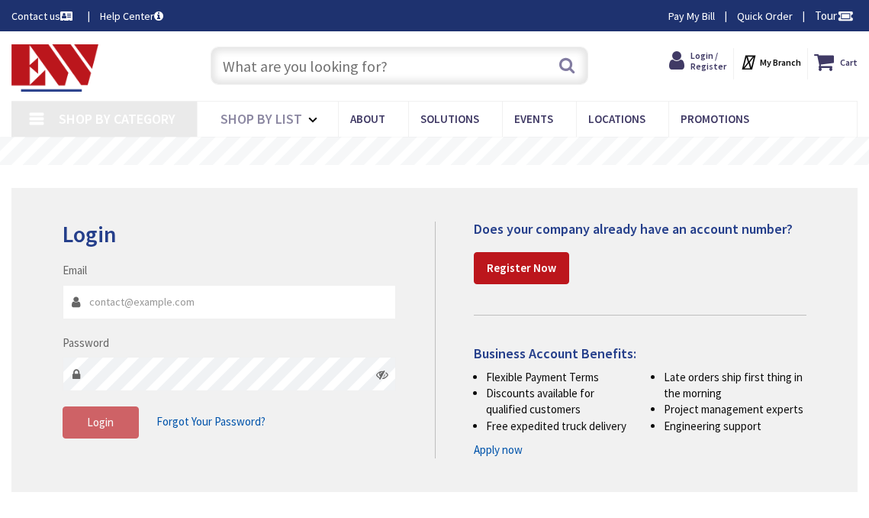  Describe the element at coordinates (75, 269) in the screenshot. I see `label: Email` at that location.